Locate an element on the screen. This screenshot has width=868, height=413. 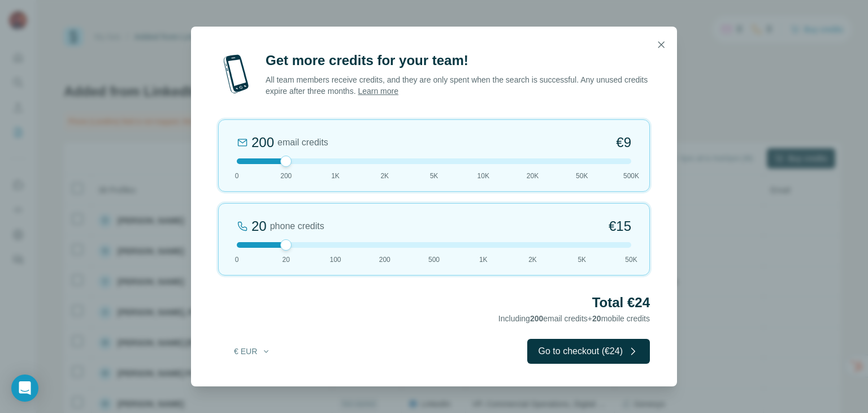
div: 20 is located at coordinates (259, 226).